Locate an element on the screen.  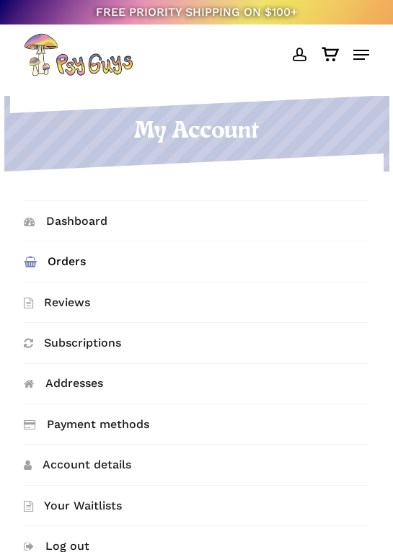
a: Cart is located at coordinates (329, 55).